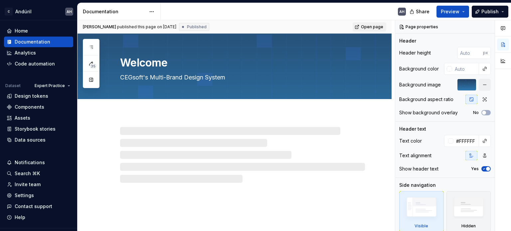 The height and width of the screenshot is (231, 511). What do you see at coordinates (23, 12) in the screenshot?
I see `div: Andúril` at bounding box center [23, 12].